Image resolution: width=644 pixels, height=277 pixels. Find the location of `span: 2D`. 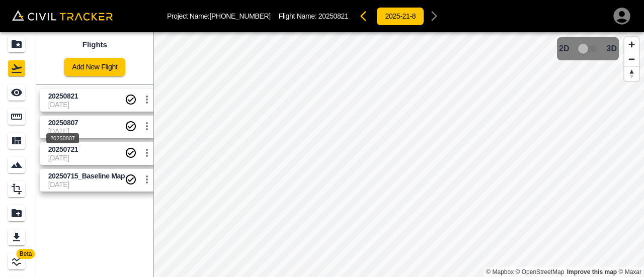

span: 2D is located at coordinates (564, 49).